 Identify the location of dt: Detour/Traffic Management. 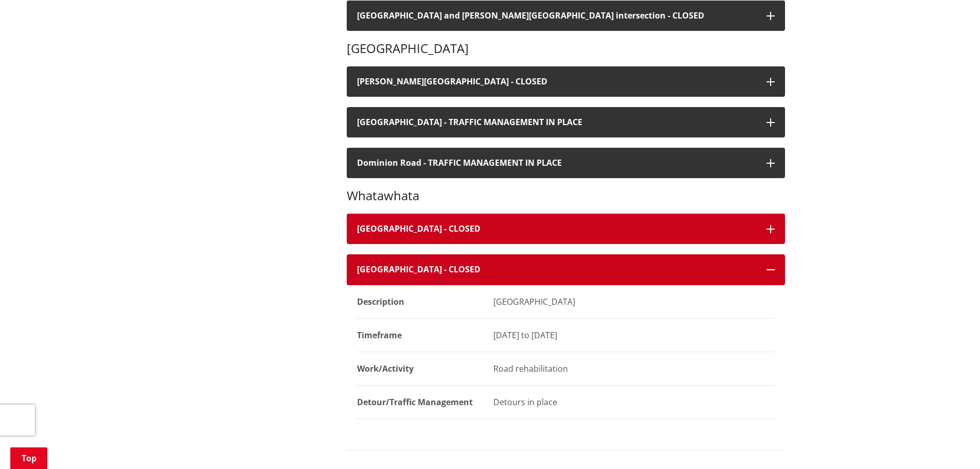
(420, 402).